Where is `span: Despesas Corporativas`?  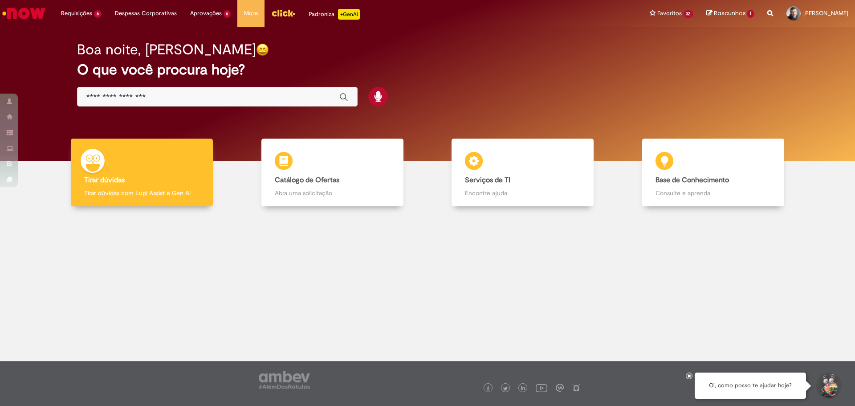 span: Despesas Corporativas is located at coordinates (146, 13).